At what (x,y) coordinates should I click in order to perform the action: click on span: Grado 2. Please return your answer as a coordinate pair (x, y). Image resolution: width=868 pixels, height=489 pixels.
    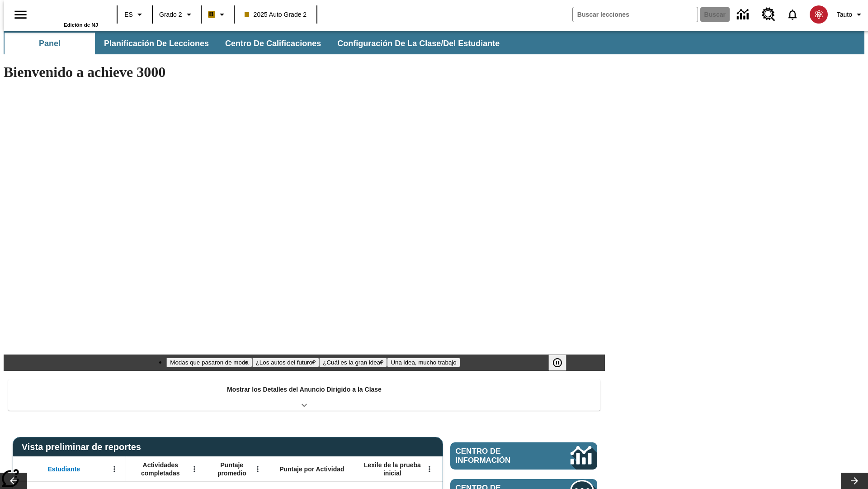
    Looking at the image, I should click on (170, 14).